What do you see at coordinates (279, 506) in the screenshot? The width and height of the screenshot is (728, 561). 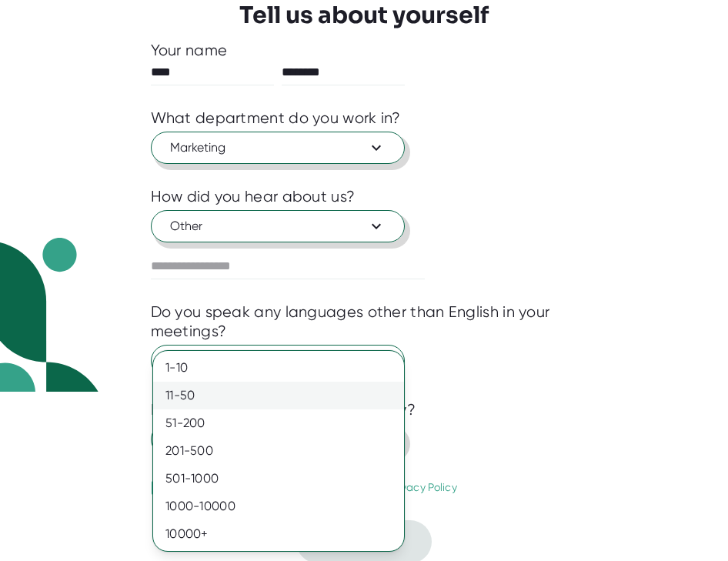 I see `div: 1000-10000` at bounding box center [279, 506].